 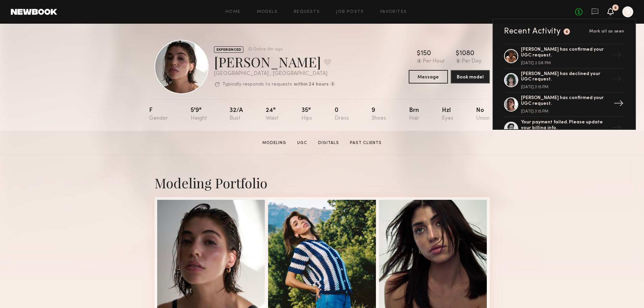 What do you see at coordinates (306, 114) in the screenshot?
I see `div: 35"` at bounding box center [306, 114].